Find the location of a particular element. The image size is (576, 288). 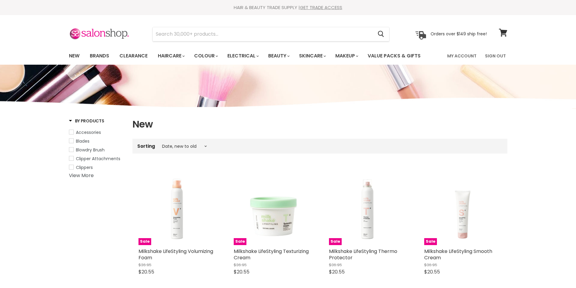

span: Clippers is located at coordinates (84, 168).